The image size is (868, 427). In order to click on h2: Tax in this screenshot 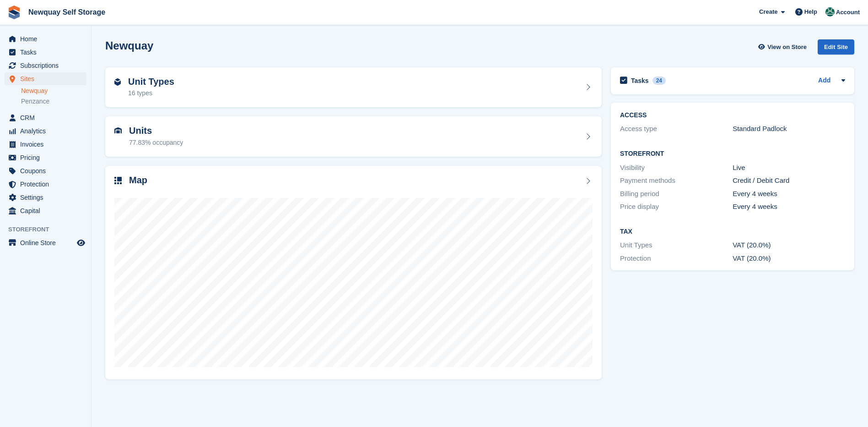, I will do `click(733, 232)`.